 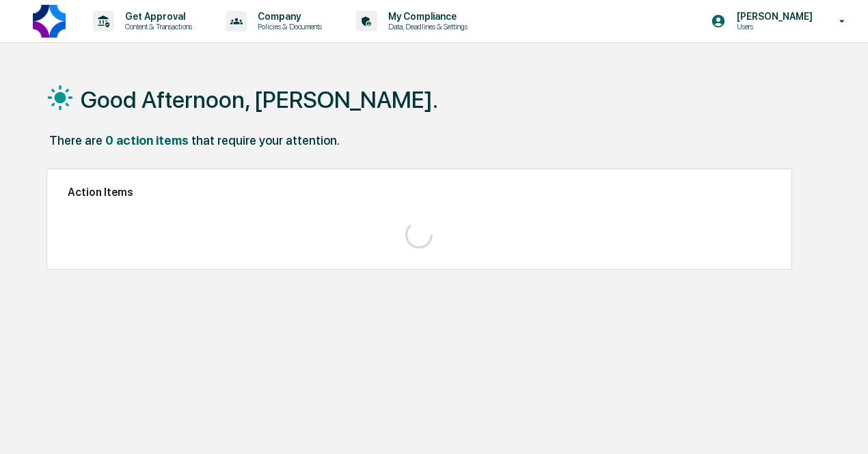 What do you see at coordinates (426, 16) in the screenshot?
I see `p: My Compliance` at bounding box center [426, 16].